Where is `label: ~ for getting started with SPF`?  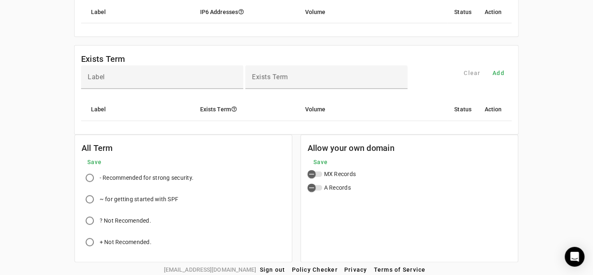 label: ~ for getting started with SPF is located at coordinates (138, 199).